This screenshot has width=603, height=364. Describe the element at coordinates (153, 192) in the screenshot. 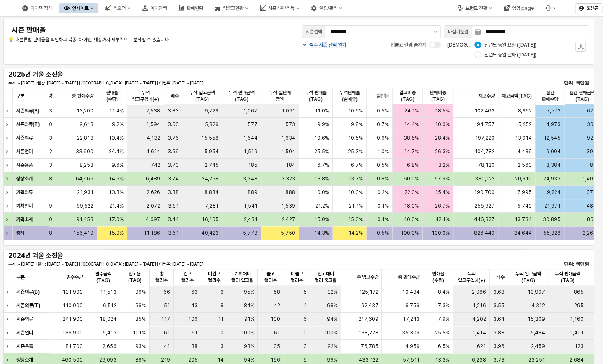

I see `span: 2,626` at that location.